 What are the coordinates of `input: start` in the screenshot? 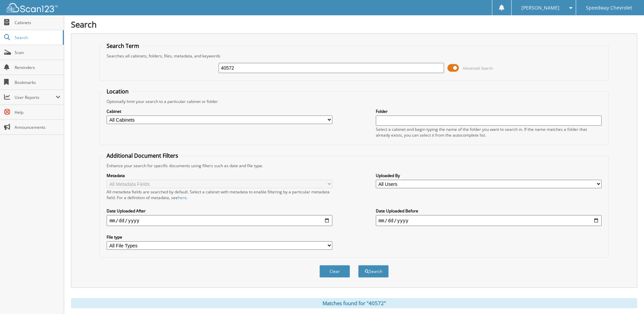 It's located at (220, 221).